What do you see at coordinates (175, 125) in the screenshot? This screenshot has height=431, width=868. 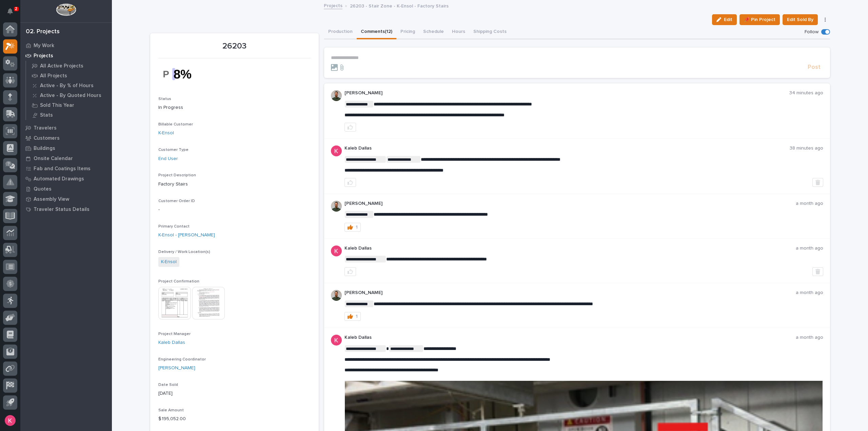 I see `span: Billable Customer` at bounding box center [175, 125].